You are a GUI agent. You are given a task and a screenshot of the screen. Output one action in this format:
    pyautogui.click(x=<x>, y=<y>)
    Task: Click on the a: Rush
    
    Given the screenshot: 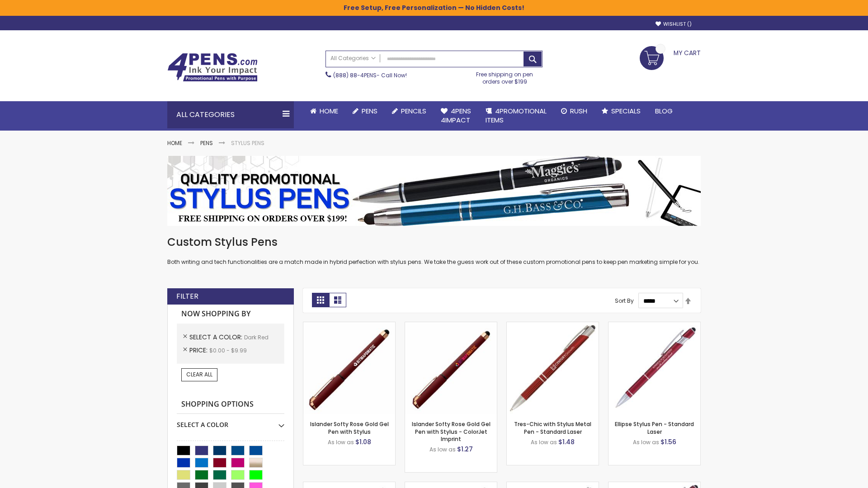 What is the action you would take?
    pyautogui.click(x=574, y=111)
    